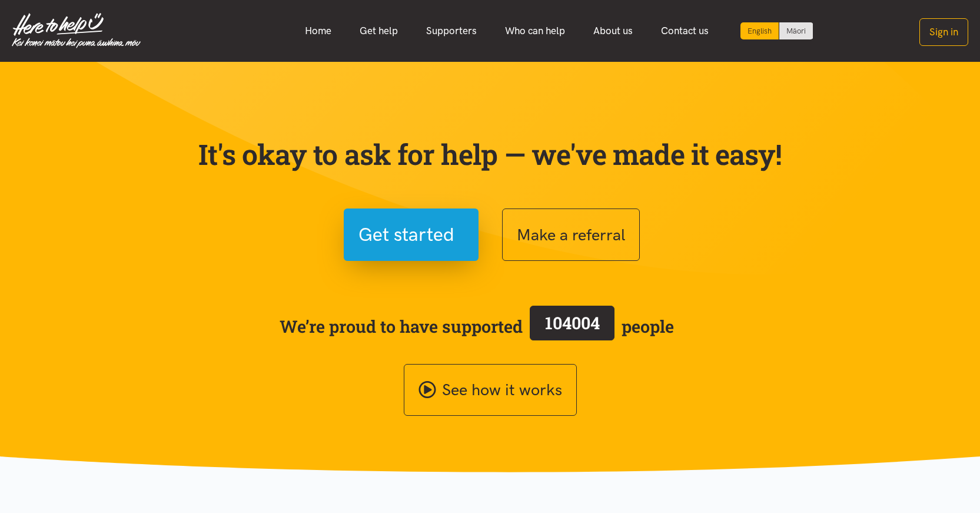 This screenshot has height=513, width=980. I want to click on span: We’re proud to have supported people, so click(477, 326).